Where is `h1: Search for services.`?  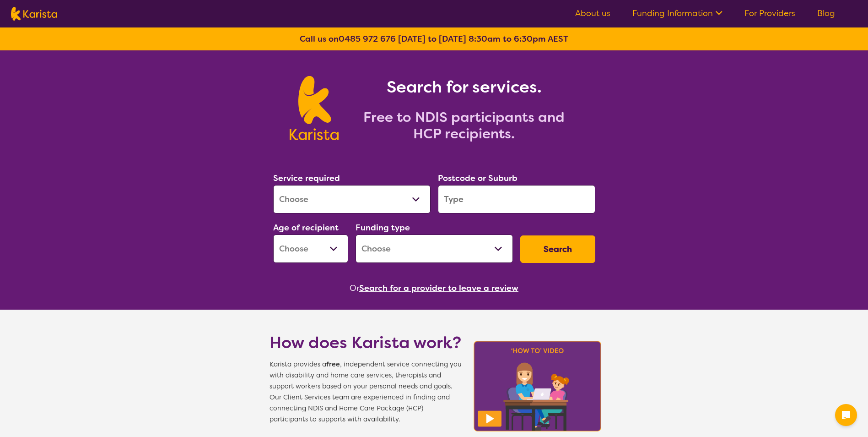
h1: Search for services. is located at coordinates (464, 87).